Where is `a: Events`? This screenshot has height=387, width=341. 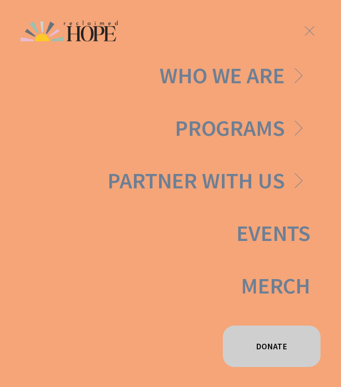
a: Events is located at coordinates (273, 233).